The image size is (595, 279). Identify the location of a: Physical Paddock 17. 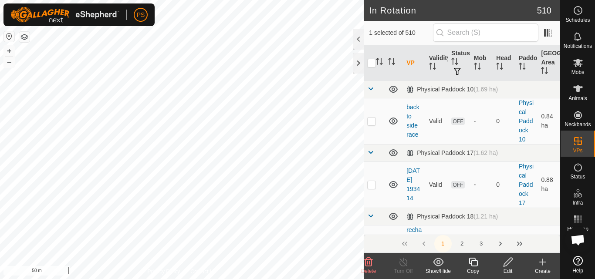
(526, 185).